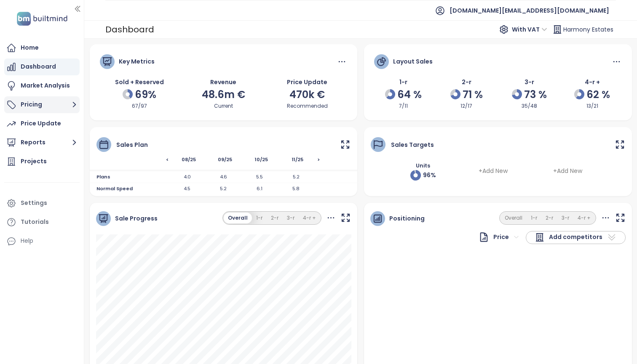 The height and width of the screenshot is (364, 637). I want to click on span: 10/25, so click(261, 161).